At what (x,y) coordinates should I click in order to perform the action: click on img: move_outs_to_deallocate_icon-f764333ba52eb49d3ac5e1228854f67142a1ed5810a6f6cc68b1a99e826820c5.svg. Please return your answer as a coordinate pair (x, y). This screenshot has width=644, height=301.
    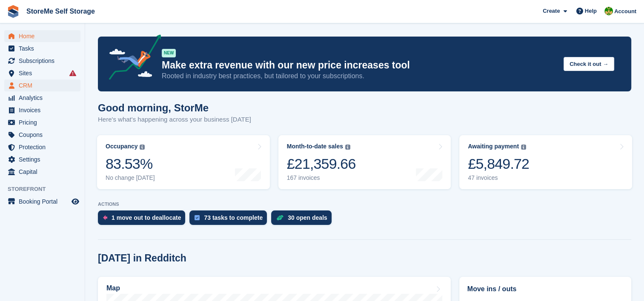
    Looking at the image, I should click on (105, 218).